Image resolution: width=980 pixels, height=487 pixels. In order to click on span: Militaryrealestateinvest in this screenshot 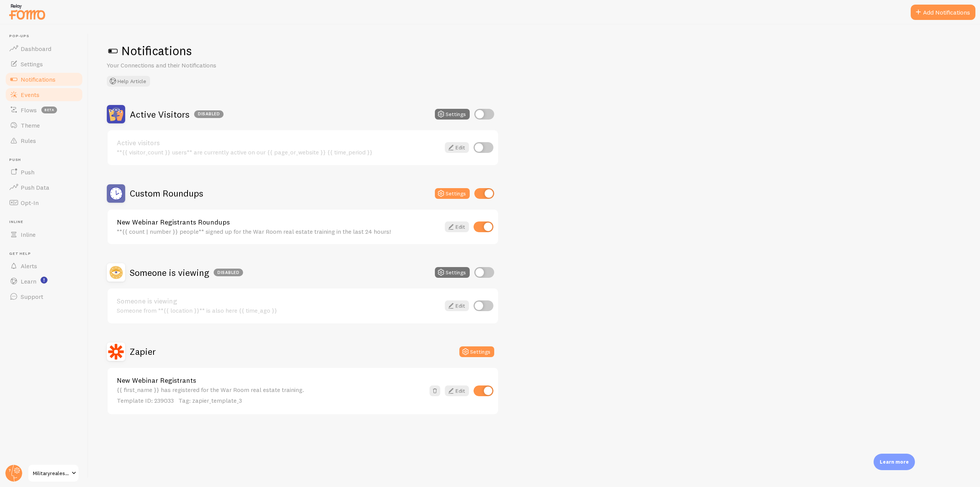, I will do `click(51, 473)`.